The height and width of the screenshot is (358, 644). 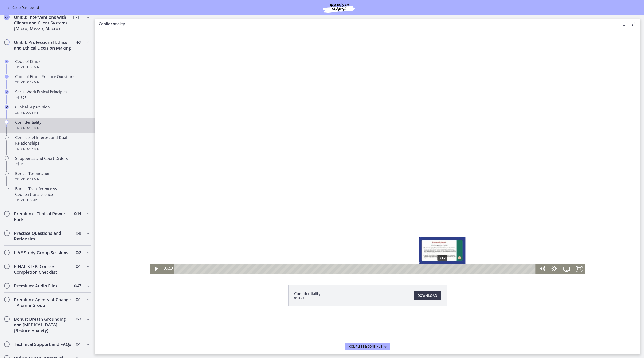 I want to click on button: Complete & continue, so click(x=368, y=347).